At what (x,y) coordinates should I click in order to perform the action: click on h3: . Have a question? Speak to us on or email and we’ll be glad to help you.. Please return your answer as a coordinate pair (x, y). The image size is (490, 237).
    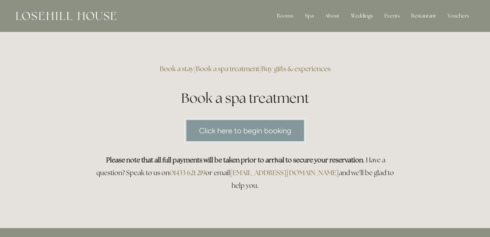
    Looking at the image, I should click on (245, 173).